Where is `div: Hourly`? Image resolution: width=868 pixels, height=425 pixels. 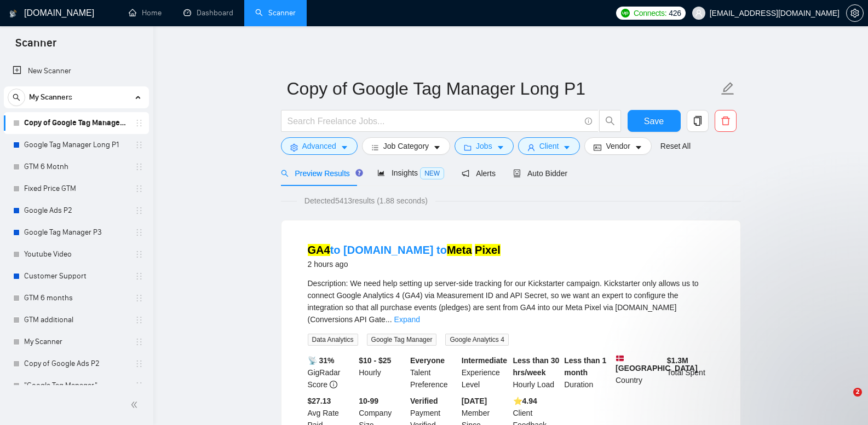
div: Hourly is located at coordinates (382, 372).